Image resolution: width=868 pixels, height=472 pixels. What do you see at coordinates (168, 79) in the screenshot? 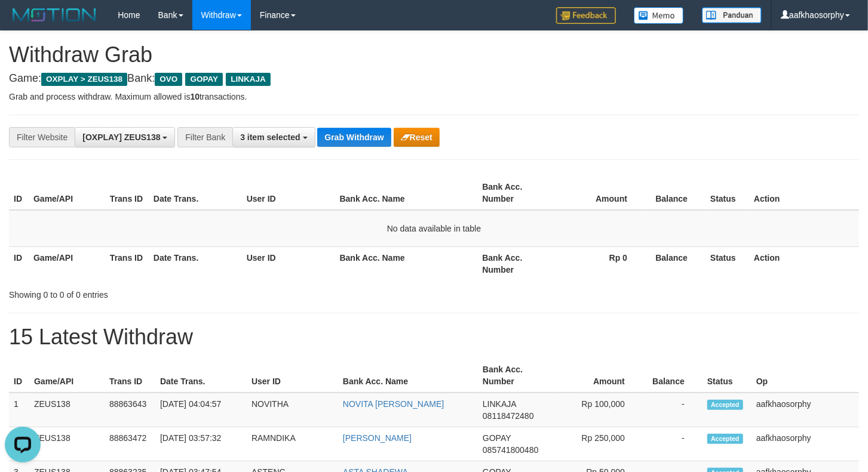
I see `span: OVO` at bounding box center [168, 79].